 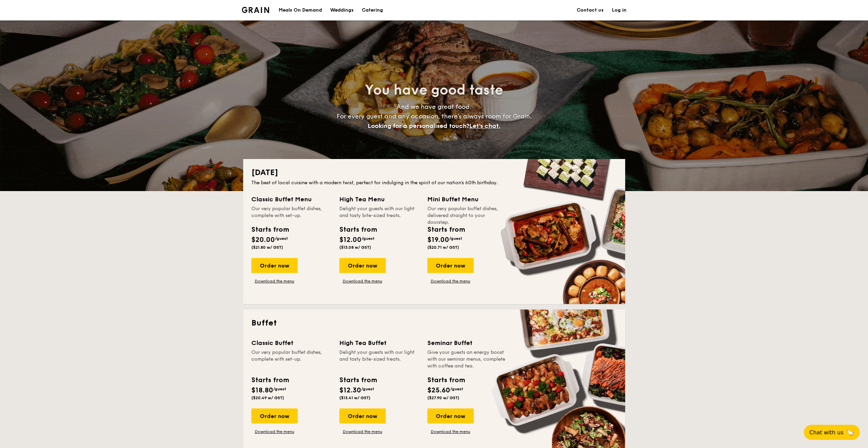 What do you see at coordinates (262, 390) in the screenshot?
I see `span: $18.80` at bounding box center [262, 390].